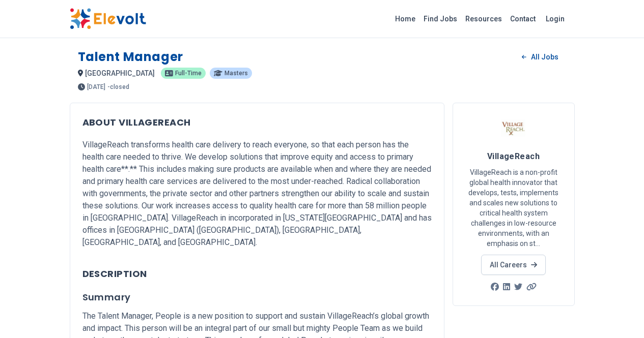 The height and width of the screenshot is (338, 644). I want to click on a: Resources, so click(483, 19).